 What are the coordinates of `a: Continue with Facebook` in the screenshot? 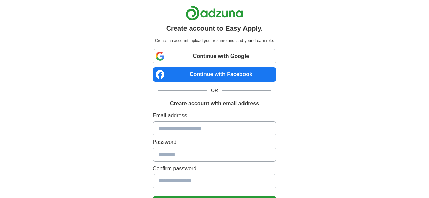 It's located at (214, 75).